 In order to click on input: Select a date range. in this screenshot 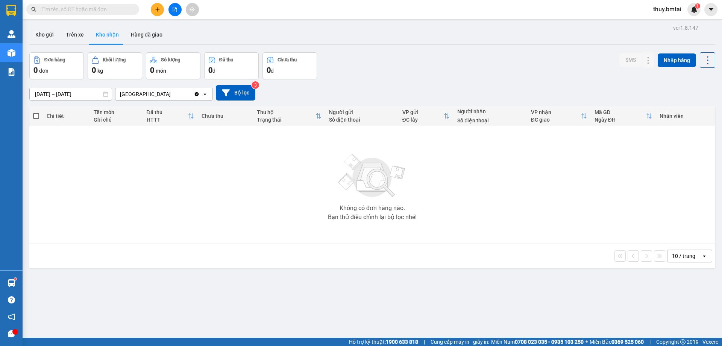, I will do `click(71, 94)`.